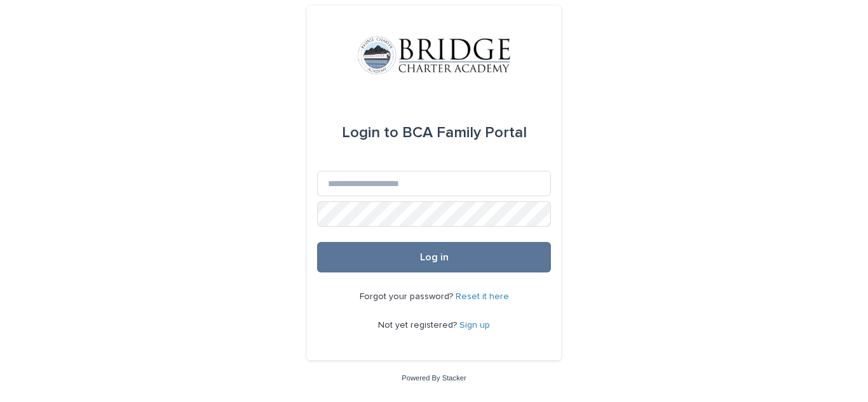 The image size is (868, 402). I want to click on a: Sign up, so click(474, 325).